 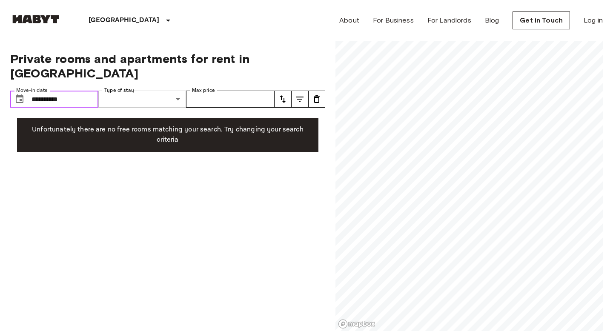 What do you see at coordinates (20, 99) in the screenshot?
I see `button: Choose date, selected date is 17 Aug 2025` at bounding box center [20, 99].